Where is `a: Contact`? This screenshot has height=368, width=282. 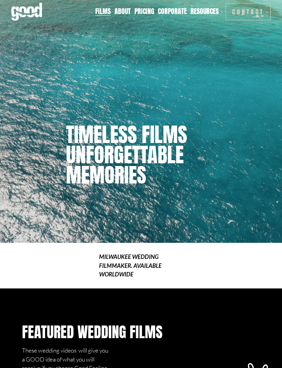
a: Contact is located at coordinates (248, 12).